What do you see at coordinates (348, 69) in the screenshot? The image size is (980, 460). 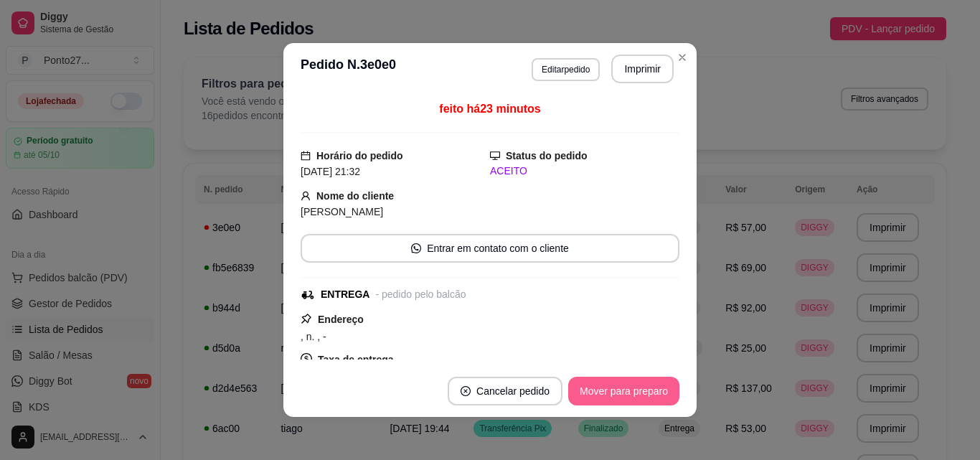 I see `h3: Pedido N. 3e0e0` at bounding box center [348, 69].